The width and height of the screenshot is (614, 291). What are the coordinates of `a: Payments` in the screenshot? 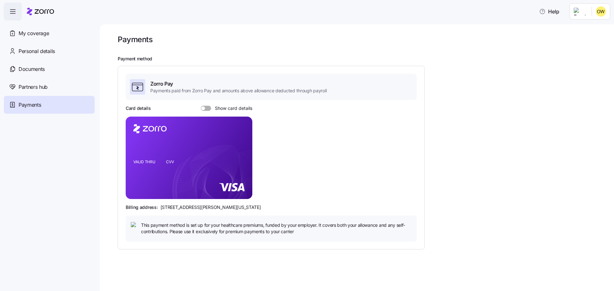 It's located at (49, 105).